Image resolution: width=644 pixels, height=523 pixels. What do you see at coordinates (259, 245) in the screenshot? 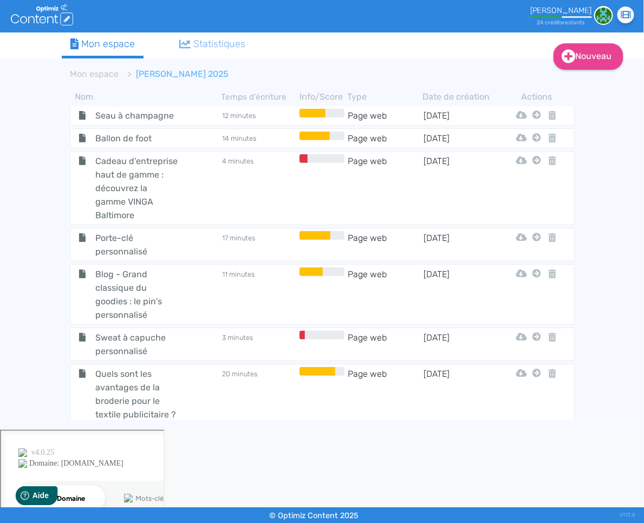
I see `td: 17 minutes` at bounding box center [259, 245].